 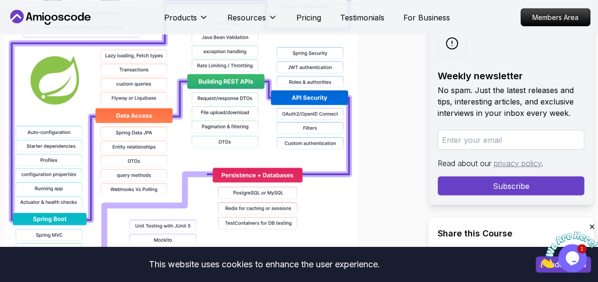 What do you see at coordinates (362, 17) in the screenshot?
I see `p: Testimonials` at bounding box center [362, 17].